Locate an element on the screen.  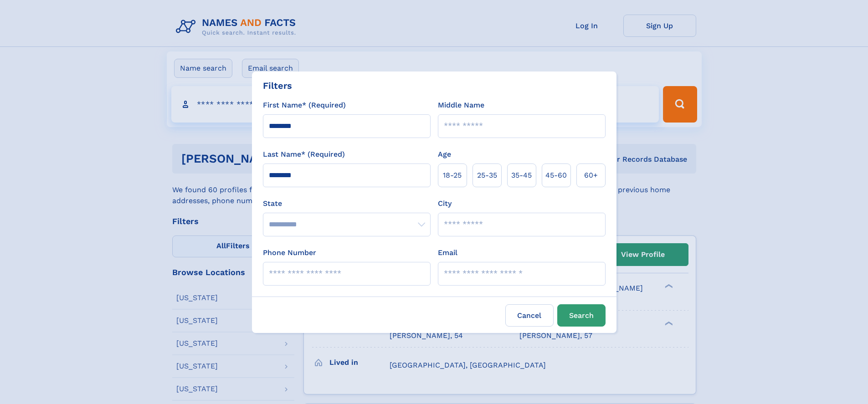
span: 18‑25 is located at coordinates (452, 175).